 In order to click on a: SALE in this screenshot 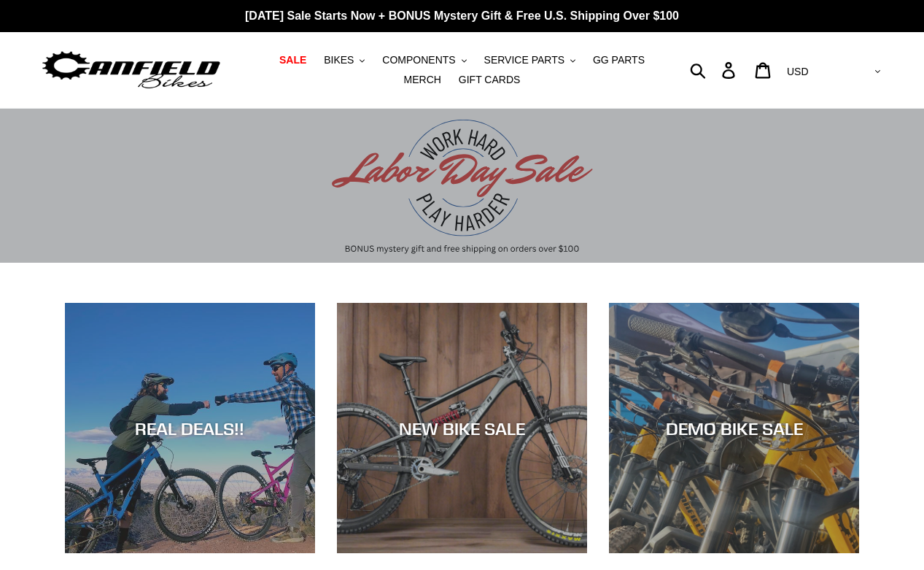, I will do `click(292, 60)`.